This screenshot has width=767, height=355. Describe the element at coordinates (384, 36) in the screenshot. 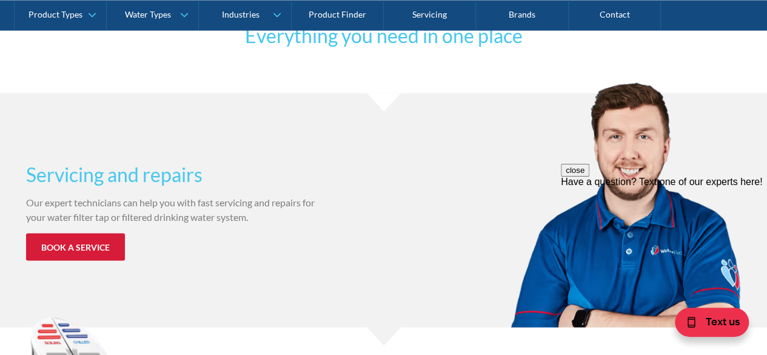

I see `h2: Everything you need in one place` at that location.